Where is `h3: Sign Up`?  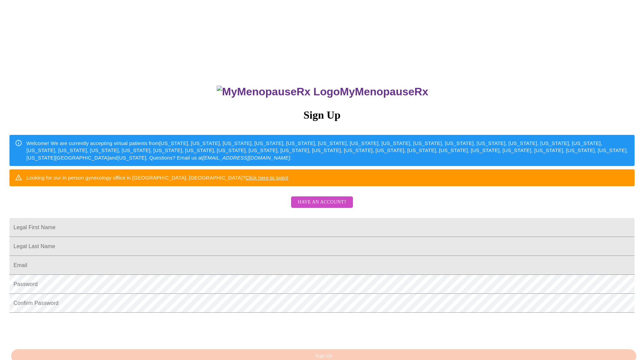 h3: Sign Up is located at coordinates (322, 115).